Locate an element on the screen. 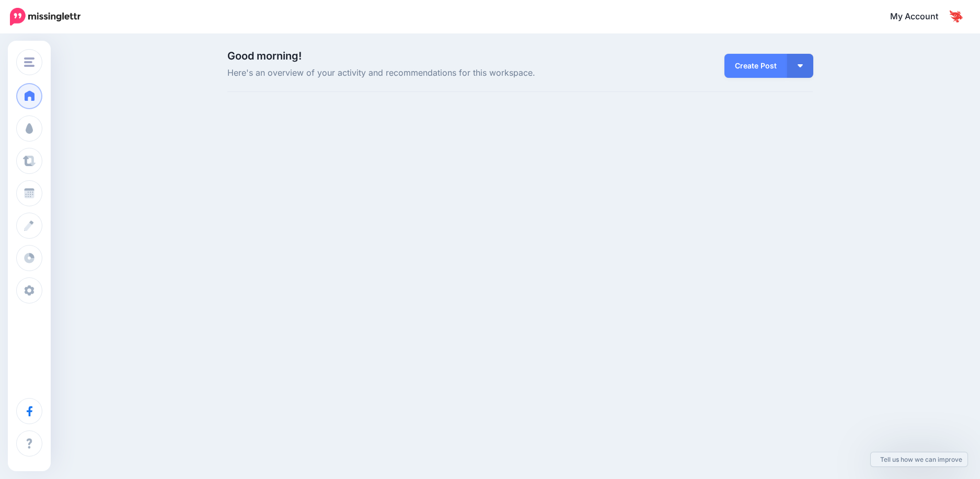 The height and width of the screenshot is (479, 980). img: Missinglettr is located at coordinates (45, 16).